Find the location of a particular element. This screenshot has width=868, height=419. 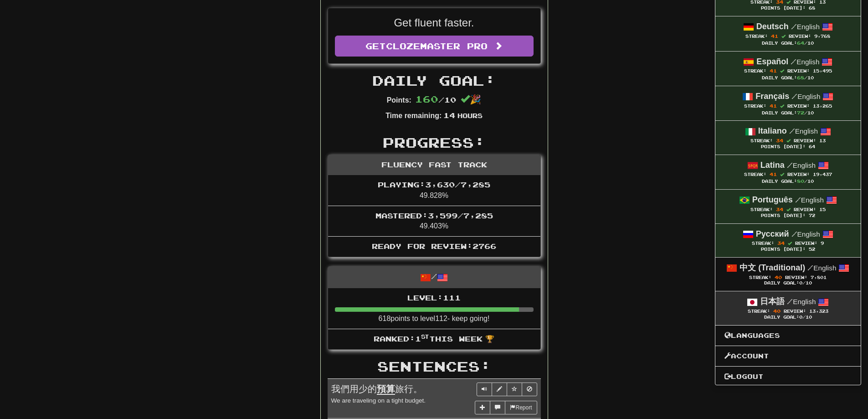

a: Français /English Streak: 41 Review: 13,265 Daily Goal:72/10 is located at coordinates (788, 103).